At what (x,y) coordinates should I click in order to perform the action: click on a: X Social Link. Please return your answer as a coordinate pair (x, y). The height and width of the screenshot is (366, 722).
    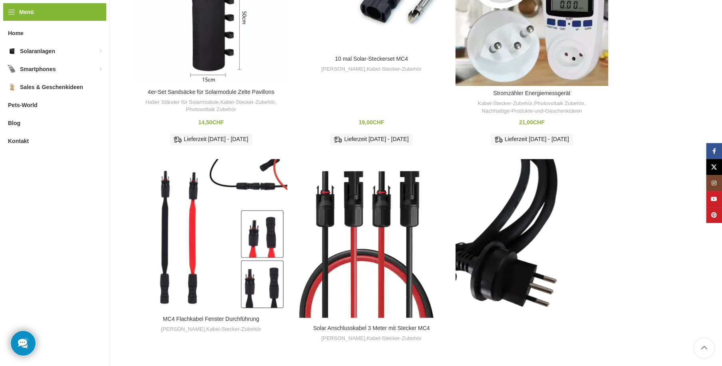
    Looking at the image, I should click on (714, 167).